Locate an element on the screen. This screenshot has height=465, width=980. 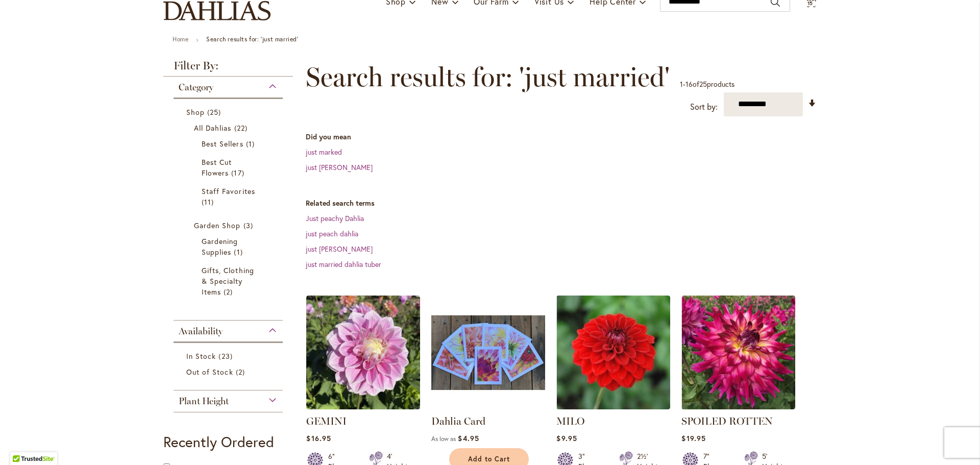
span: $19.95 is located at coordinates (693, 438).